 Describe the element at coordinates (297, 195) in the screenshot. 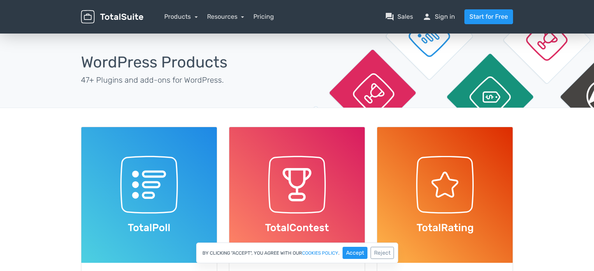

I see `img: TotalContest WordPress Plugin` at that location.